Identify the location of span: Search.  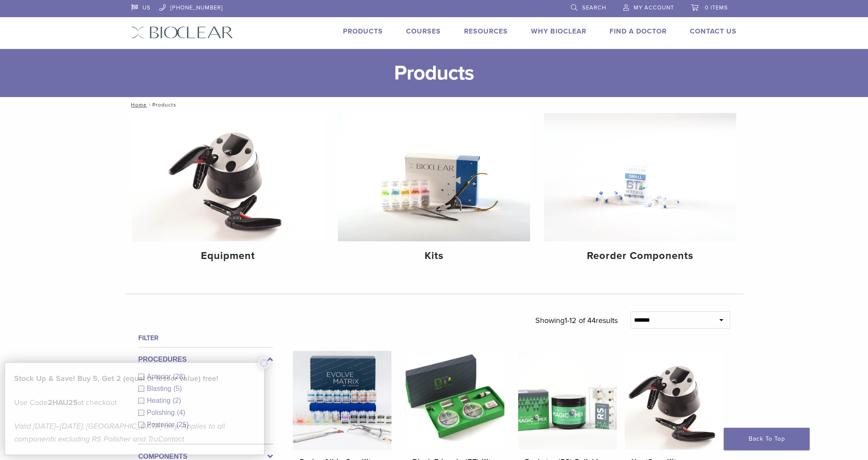
(595, 8).